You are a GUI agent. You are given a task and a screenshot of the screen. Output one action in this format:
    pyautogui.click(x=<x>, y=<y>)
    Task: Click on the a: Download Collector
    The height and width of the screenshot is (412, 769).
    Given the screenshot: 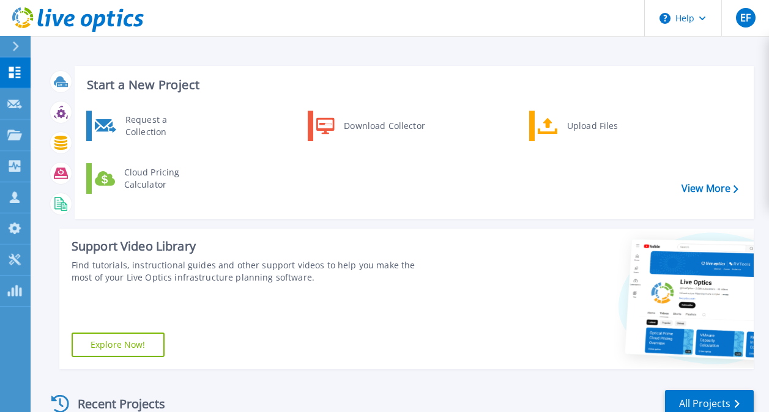 What is the action you would take?
    pyautogui.click(x=370, y=126)
    